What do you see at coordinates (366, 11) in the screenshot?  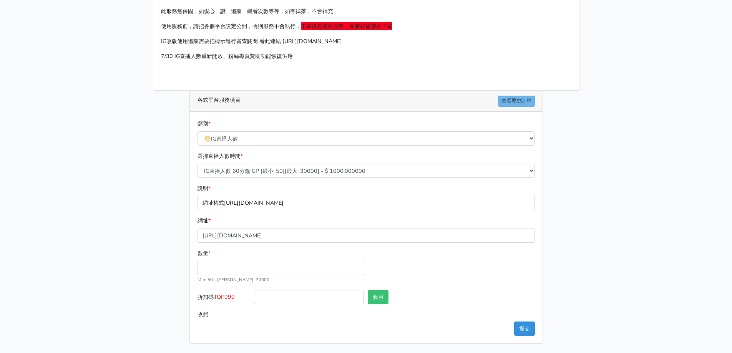 I see `p: 此服務無保固，如愛心、讚、追蹤、觀看次數等等，如有掉落，不會補充` at bounding box center [366, 11].